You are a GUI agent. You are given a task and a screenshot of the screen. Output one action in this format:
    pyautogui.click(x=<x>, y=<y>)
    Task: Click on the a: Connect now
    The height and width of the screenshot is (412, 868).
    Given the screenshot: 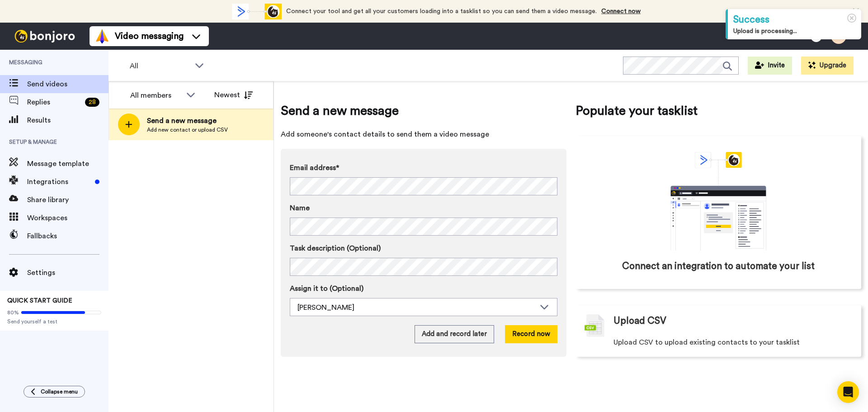 What is the action you would take?
    pyautogui.click(x=621, y=11)
    